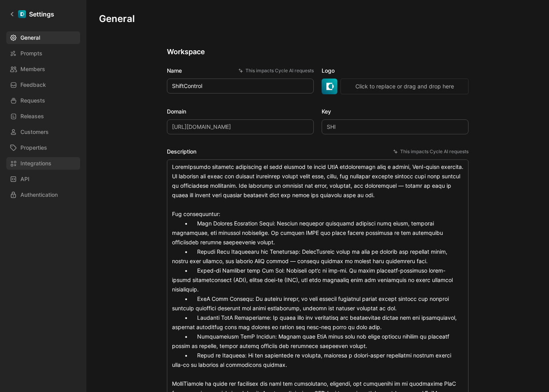  What do you see at coordinates (240, 127) in the screenshot?
I see `input: Some placeholder` at bounding box center [240, 127].